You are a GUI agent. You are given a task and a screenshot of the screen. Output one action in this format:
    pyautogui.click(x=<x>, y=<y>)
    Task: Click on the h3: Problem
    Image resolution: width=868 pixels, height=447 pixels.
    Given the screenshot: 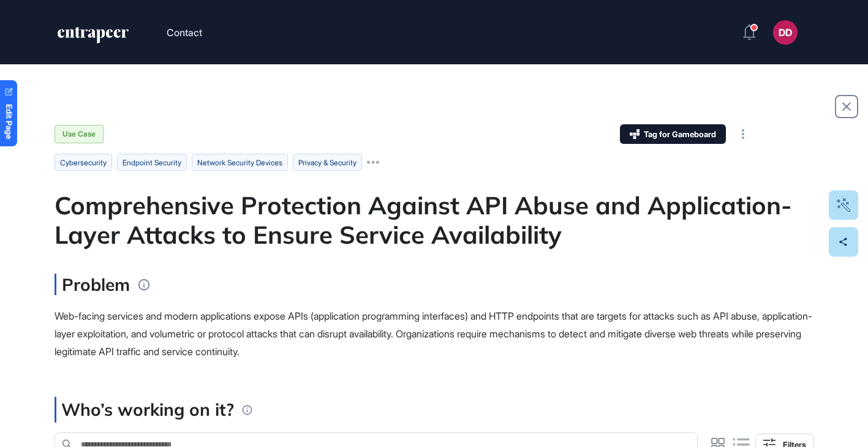 What is the action you would take?
    pyautogui.click(x=92, y=285)
    